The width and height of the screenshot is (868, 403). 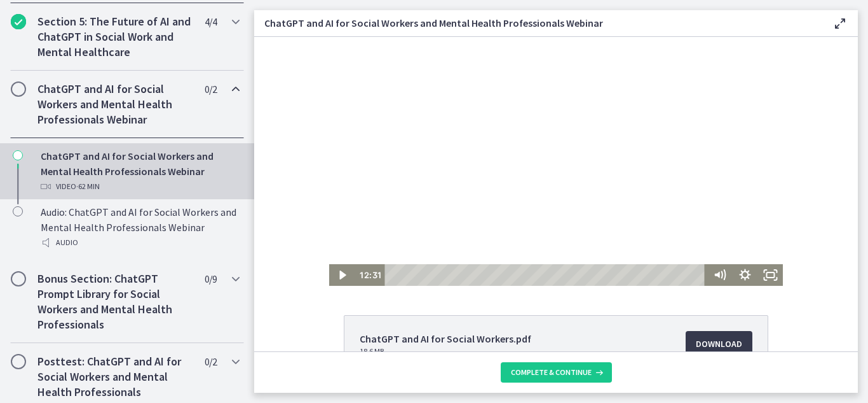 What do you see at coordinates (556, 372) in the screenshot?
I see `button: Complete & continue` at bounding box center [556, 372].